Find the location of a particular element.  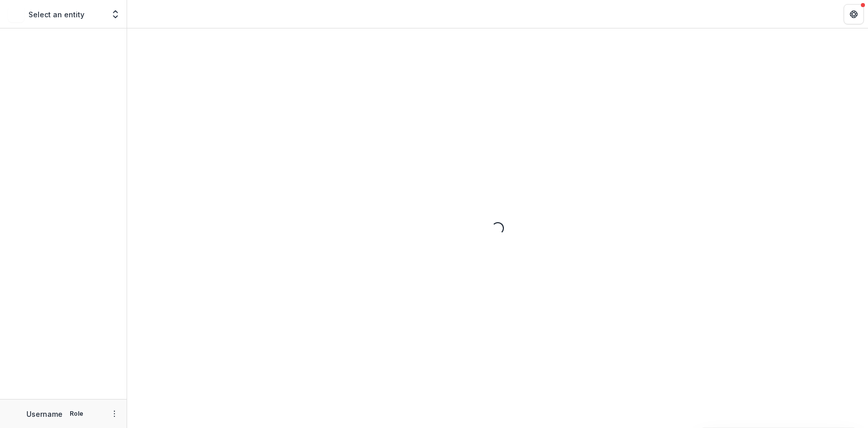

button: More is located at coordinates (115, 414).